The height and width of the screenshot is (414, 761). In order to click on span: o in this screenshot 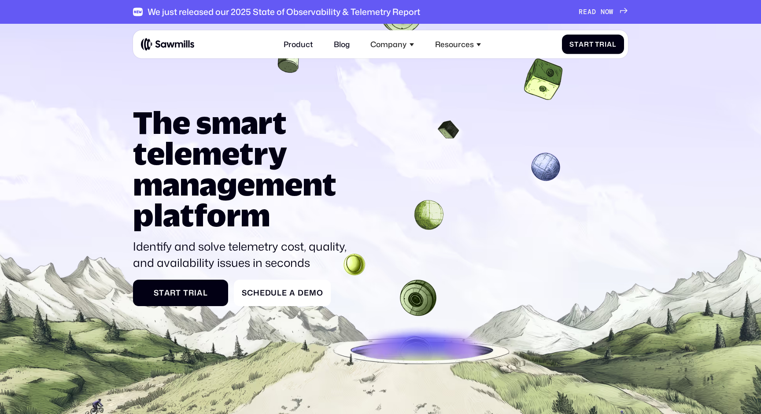, I will do `click(320, 293)`.